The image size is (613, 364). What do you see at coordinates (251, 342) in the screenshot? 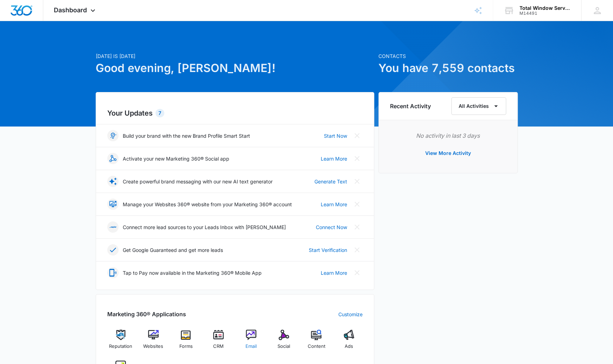
I see `a: Email` at bounding box center [251, 342].